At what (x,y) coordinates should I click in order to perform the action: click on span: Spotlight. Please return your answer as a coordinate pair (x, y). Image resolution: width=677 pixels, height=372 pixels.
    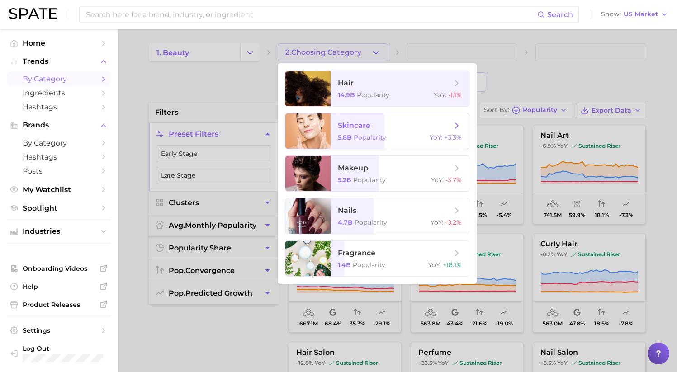
    Looking at the image, I should click on (59, 208).